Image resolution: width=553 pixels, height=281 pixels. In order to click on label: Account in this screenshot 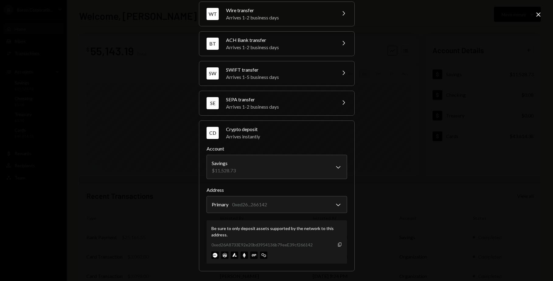, I will do `click(277, 149)`.